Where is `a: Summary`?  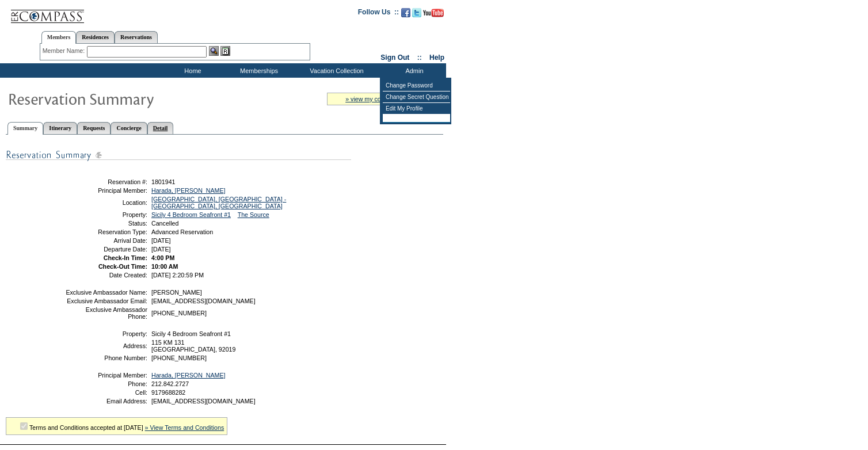
a: Summary is located at coordinates (25, 128).